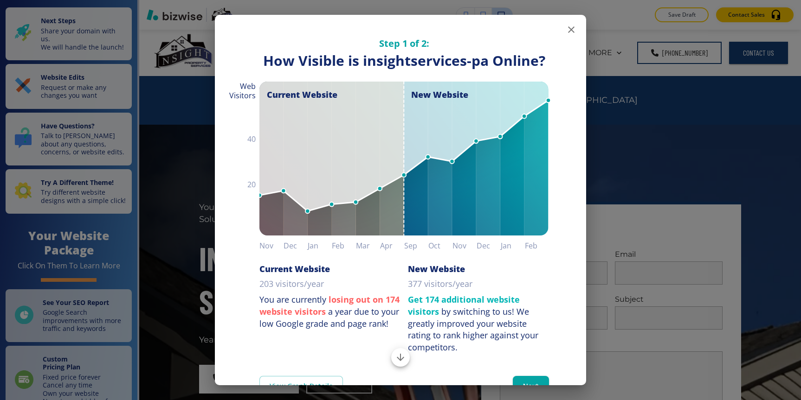 This screenshot has width=801, height=400. I want to click on strong: losing out on 174 website visitors, so click(329, 306).